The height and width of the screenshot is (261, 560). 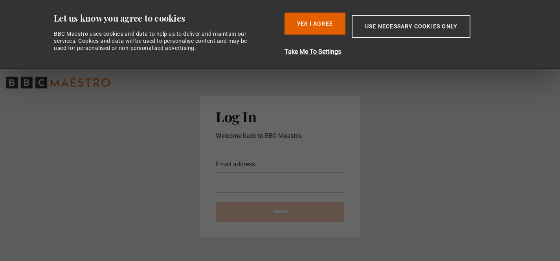 What do you see at coordinates (58, 82) in the screenshot?
I see `svg: BBC Maestro` at bounding box center [58, 82].